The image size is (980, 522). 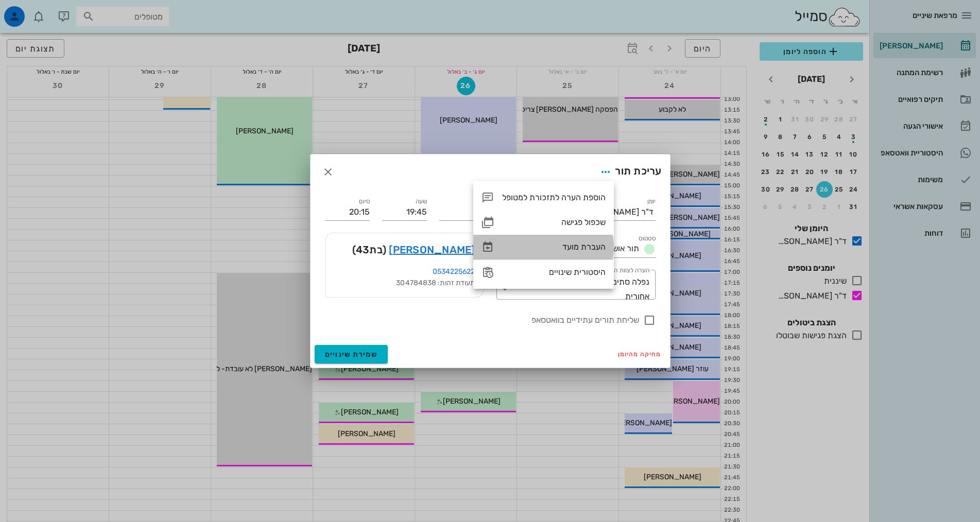 I want to click on div: הוספת הערה לתזכורת למטופל, so click(x=553, y=198).